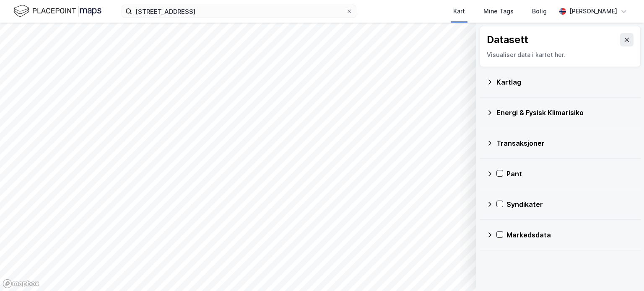 The height and width of the screenshot is (291, 644). What do you see at coordinates (570, 174) in the screenshot?
I see `div: Pant` at bounding box center [570, 174].